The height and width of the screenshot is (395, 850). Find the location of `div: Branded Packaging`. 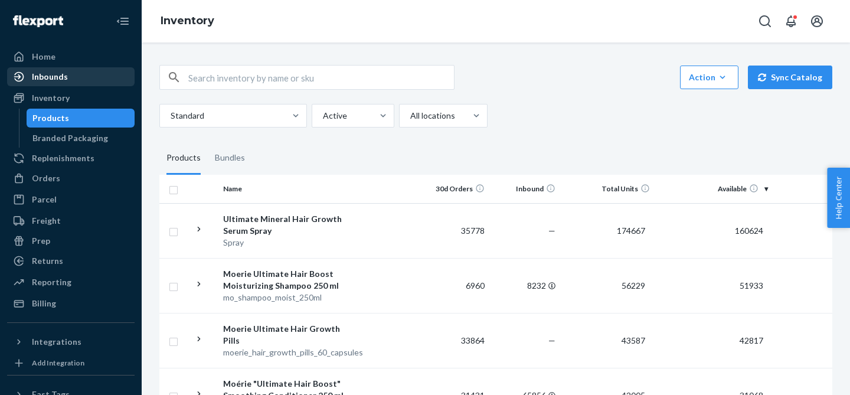

div: Branded Packaging is located at coordinates (70, 138).